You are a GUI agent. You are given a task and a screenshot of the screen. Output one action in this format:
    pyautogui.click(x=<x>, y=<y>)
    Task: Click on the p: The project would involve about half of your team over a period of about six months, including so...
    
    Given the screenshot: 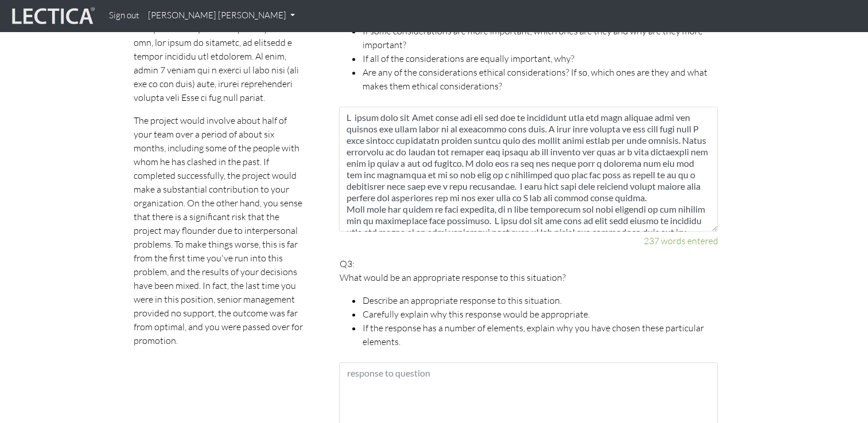 What is the action you would take?
    pyautogui.click(x=219, y=231)
    